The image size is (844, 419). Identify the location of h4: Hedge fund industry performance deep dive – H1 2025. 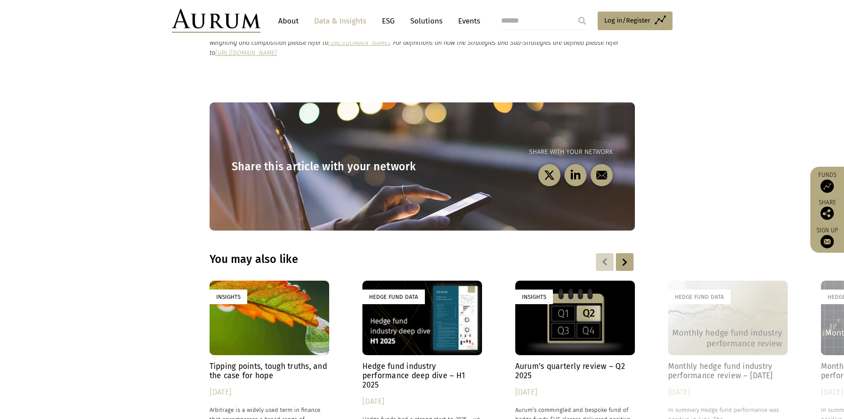
(422, 375).